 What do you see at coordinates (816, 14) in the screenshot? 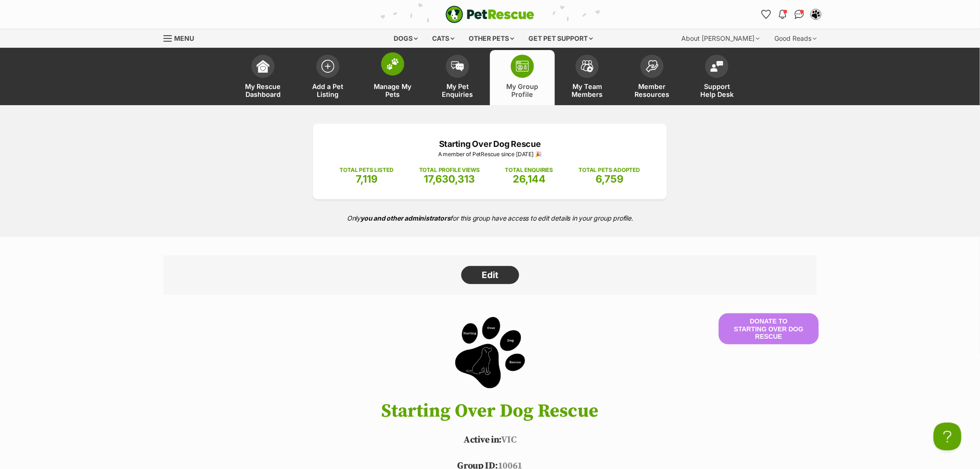
I see `img: Lynda Smith profile pic` at bounding box center [816, 14].